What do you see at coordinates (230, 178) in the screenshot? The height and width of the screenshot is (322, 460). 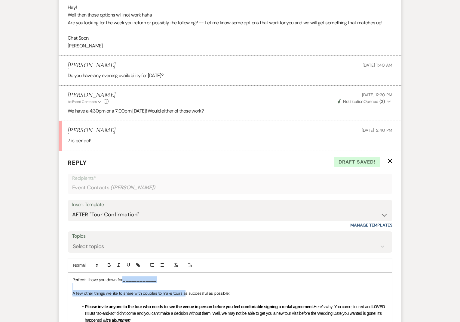 I see `p: Recipients*` at bounding box center [230, 178].